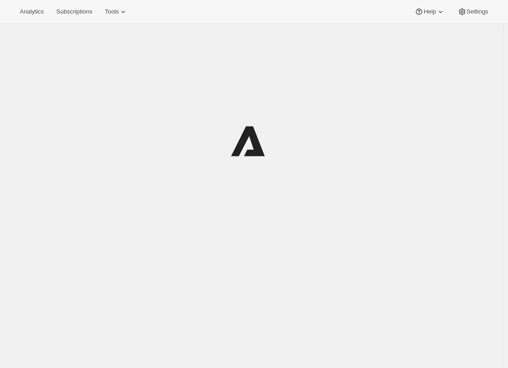  I want to click on span: Analytics, so click(31, 12).